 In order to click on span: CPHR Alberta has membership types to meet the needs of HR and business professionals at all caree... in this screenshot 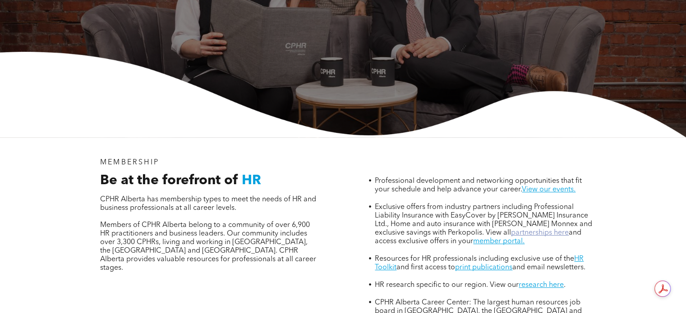, I will do `click(208, 204)`.